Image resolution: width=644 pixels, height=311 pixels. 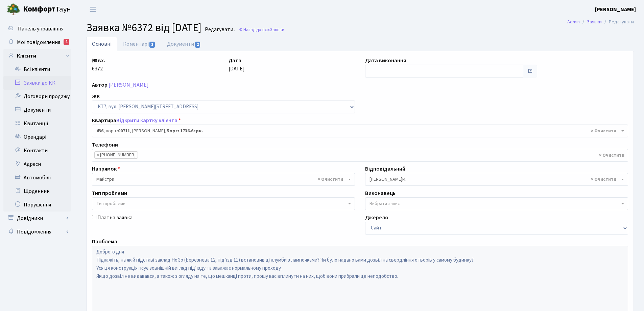 I want to click on img: logo.png, so click(x=13, y=10).